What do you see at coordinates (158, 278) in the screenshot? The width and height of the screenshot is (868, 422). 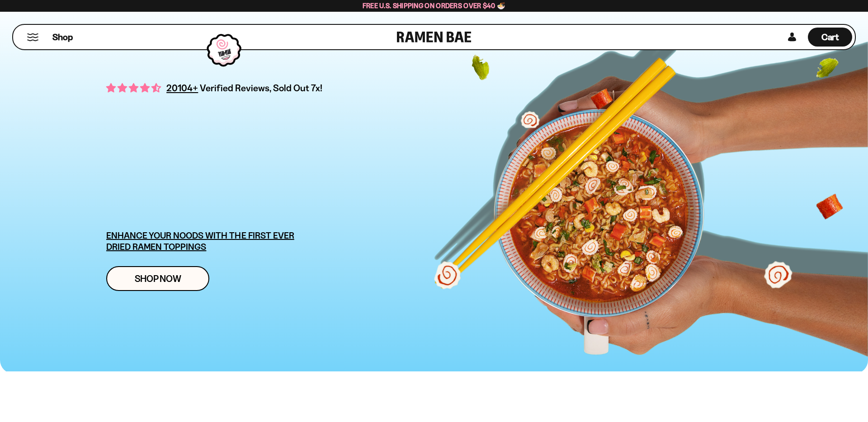 I see `a: Shop Now` at bounding box center [158, 278].